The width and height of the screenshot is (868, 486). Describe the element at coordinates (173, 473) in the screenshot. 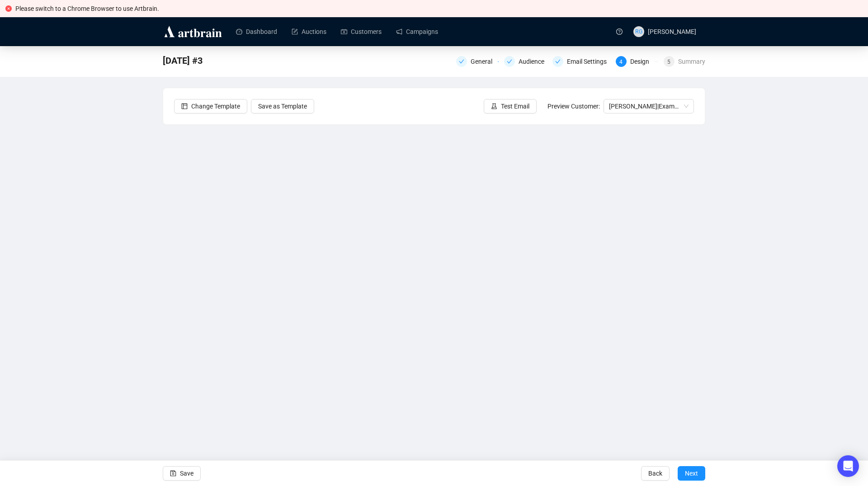

I see `span: save` at that location.